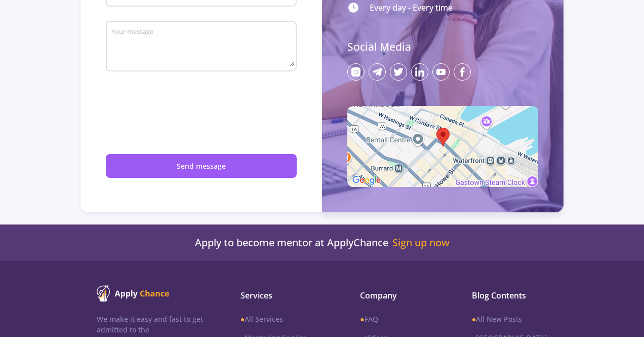  I want to click on span: Services, so click(284, 295).